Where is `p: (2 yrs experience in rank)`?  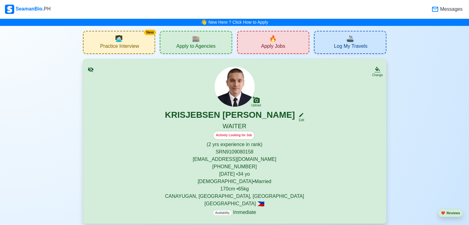 p: (2 yrs experience in rank) is located at coordinates (234, 144).